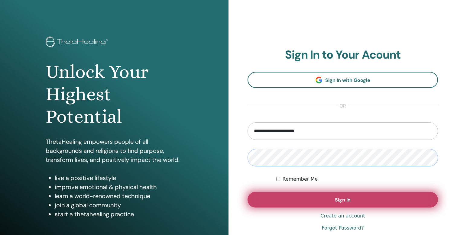 Image resolution: width=457 pixels, height=235 pixels. Describe the element at coordinates (348, 80) in the screenshot. I see `span: Sign In with Google` at that location.